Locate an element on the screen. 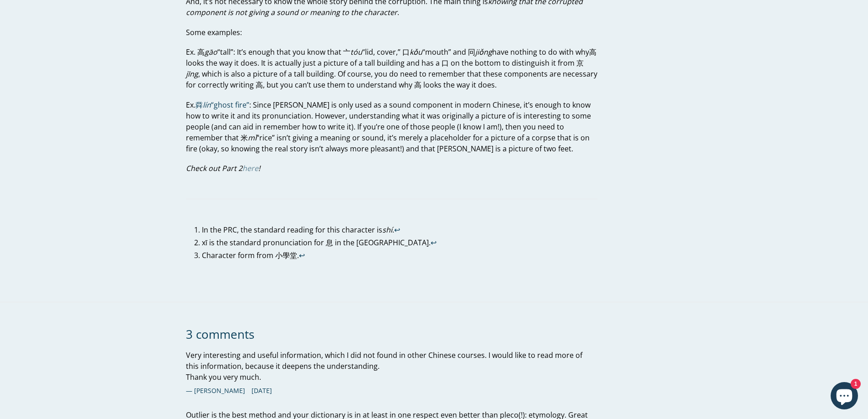 This screenshot has height=419, width=868. i: kǒu is located at coordinates (416, 52).